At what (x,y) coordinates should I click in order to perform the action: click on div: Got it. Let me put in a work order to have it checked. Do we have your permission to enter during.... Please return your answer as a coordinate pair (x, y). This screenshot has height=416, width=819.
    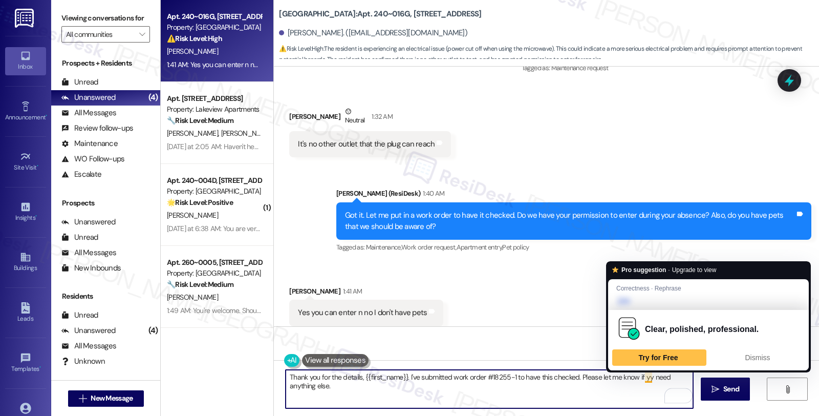
    Looking at the image, I should click on (570, 221).